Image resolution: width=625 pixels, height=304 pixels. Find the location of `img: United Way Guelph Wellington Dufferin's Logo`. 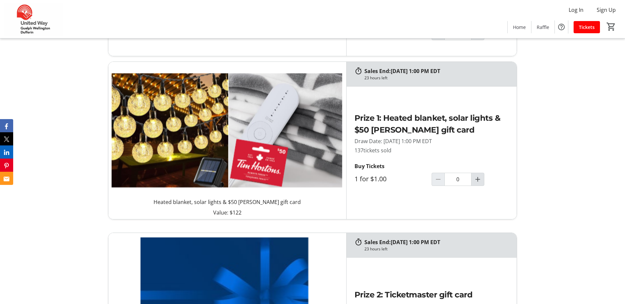

img: United Way Guelph Wellington Dufferin's Logo is located at coordinates (33, 19).